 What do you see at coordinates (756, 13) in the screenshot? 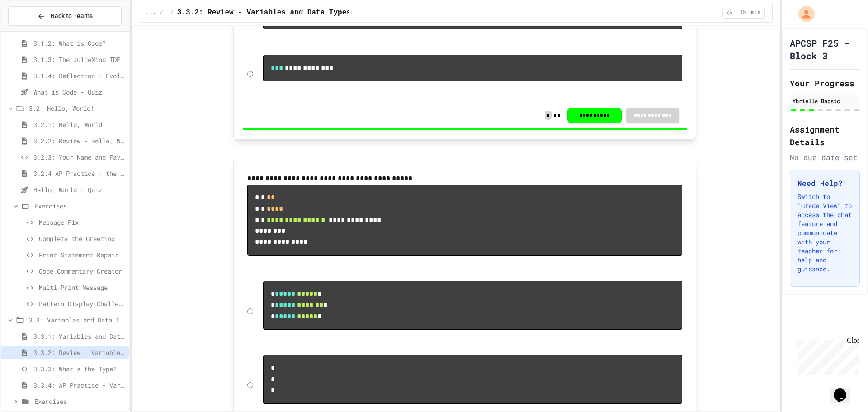
I see `span: min` at bounding box center [756, 13].